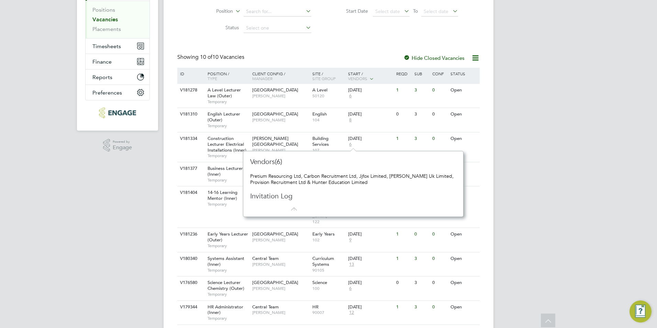 The image size is (657, 328). I want to click on span: 107, so click(329, 150).